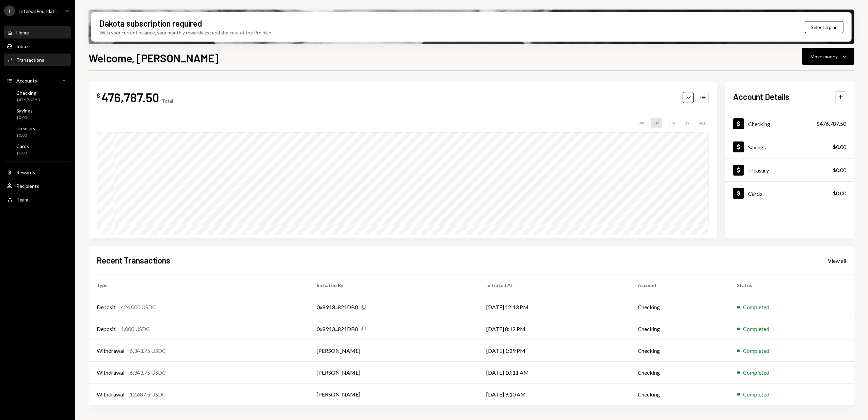 Image resolution: width=868 pixels, height=420 pixels. I want to click on button: Move money, so click(828, 56).